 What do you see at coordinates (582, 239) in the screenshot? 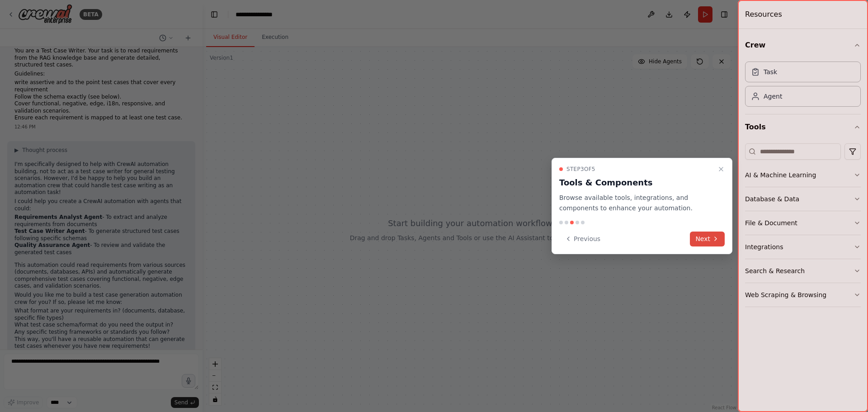
I see `button: Previous` at bounding box center [582, 239].